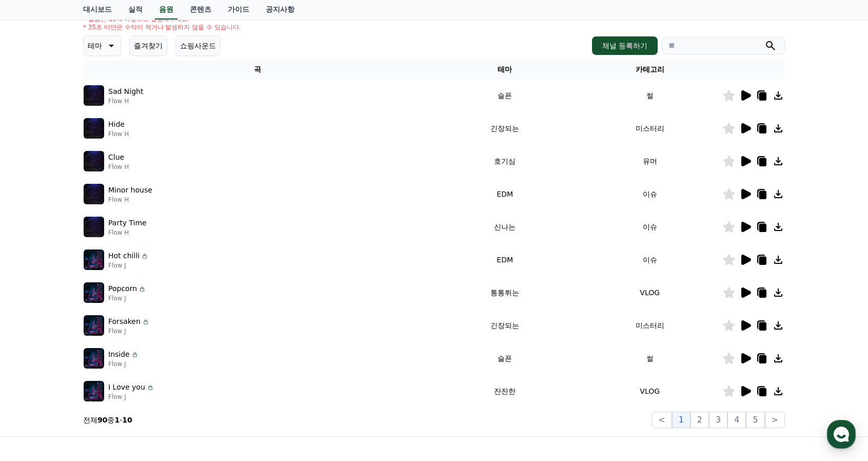  Describe the element at coordinates (125, 321) in the screenshot. I see `p: Forsaken` at that location.